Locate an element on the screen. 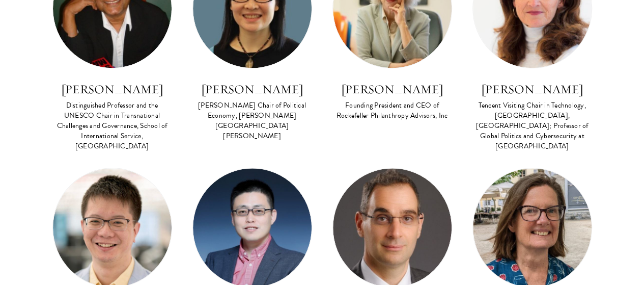 This screenshot has width=644, height=285. div: Founding President and CEO of Rockefeller Philanthropy Advisors, Inc is located at coordinates (392, 111).